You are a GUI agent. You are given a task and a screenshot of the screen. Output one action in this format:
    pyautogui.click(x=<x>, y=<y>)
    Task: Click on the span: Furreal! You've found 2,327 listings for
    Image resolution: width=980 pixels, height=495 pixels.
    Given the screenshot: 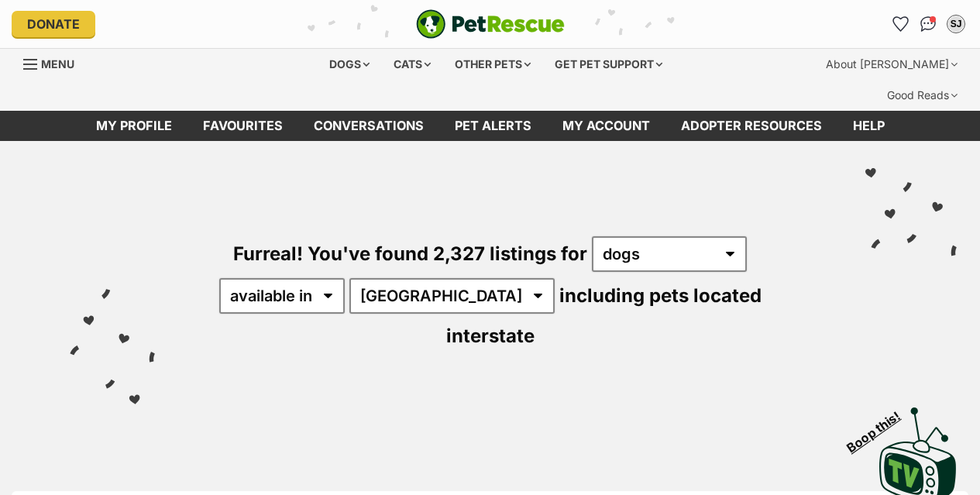 What is the action you would take?
    pyautogui.click(x=410, y=253)
    